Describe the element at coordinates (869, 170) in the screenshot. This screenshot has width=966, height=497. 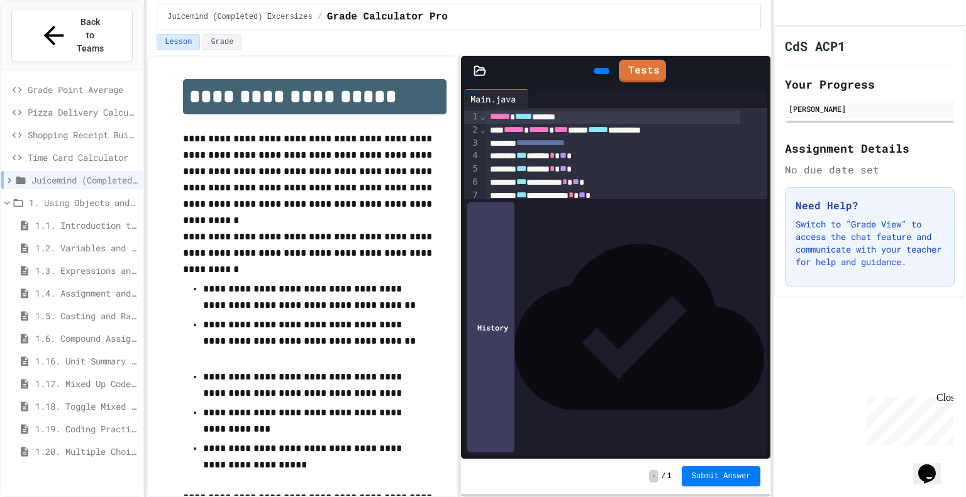
I see `div: No due date set` at that location.